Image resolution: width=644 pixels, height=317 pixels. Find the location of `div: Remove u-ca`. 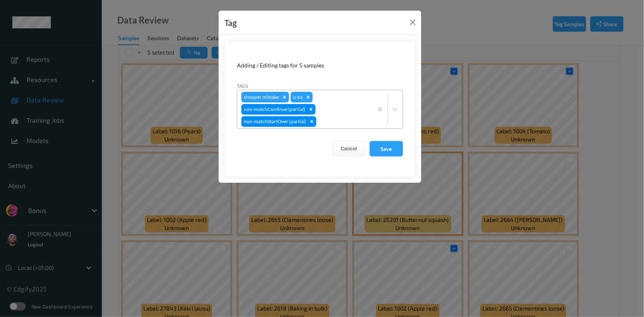

div: Remove u-ca is located at coordinates (308, 97).